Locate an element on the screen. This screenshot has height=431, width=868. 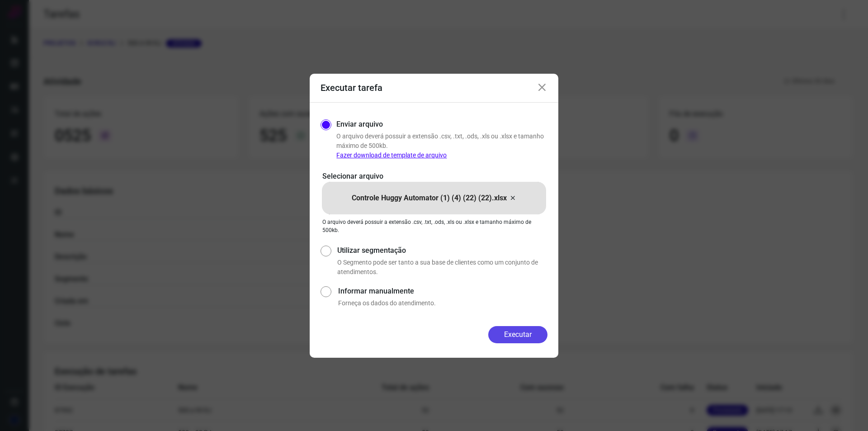
p: Selecionar arquivo is located at coordinates (434, 176).